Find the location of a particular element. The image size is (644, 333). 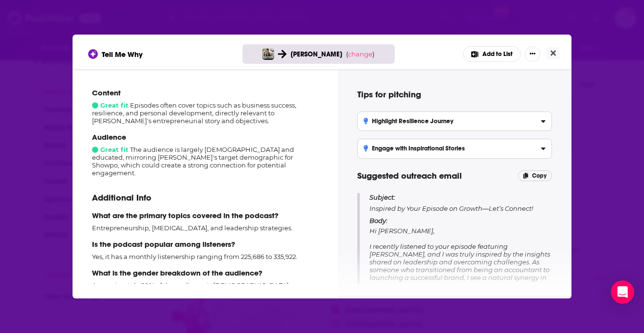

button: Show More Button is located at coordinates (532, 54).